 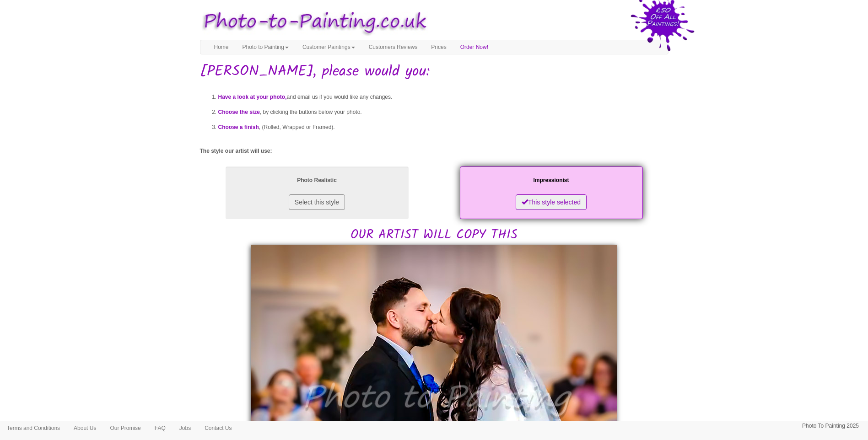 I want to click on label: The style our artist will use:, so click(x=236, y=151).